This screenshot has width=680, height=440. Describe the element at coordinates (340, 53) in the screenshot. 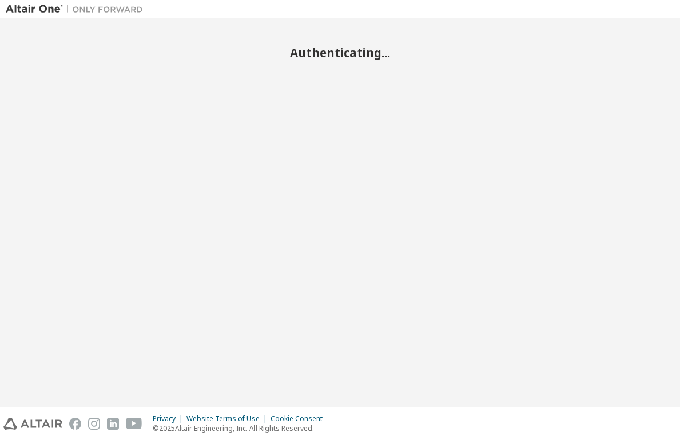

I see `h2: Authenticating...` at that location.